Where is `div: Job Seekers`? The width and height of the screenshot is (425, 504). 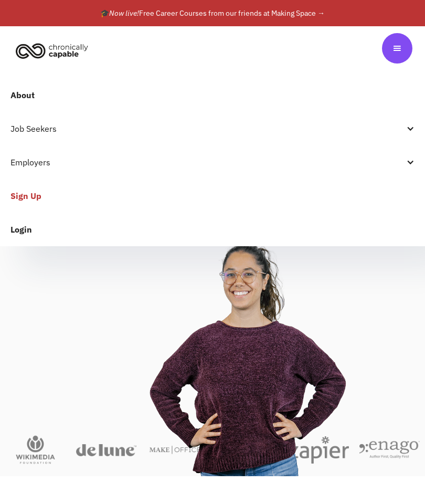 div: Job Seekers is located at coordinates (208, 129).